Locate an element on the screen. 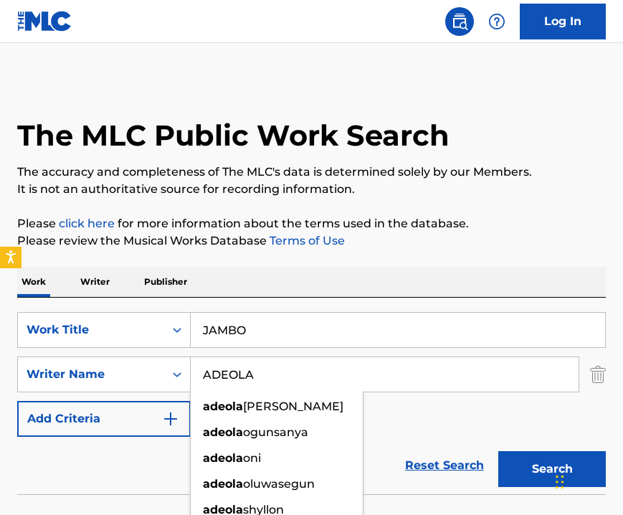 The height and width of the screenshot is (515, 623). a: Terms of Use is located at coordinates (305, 240).